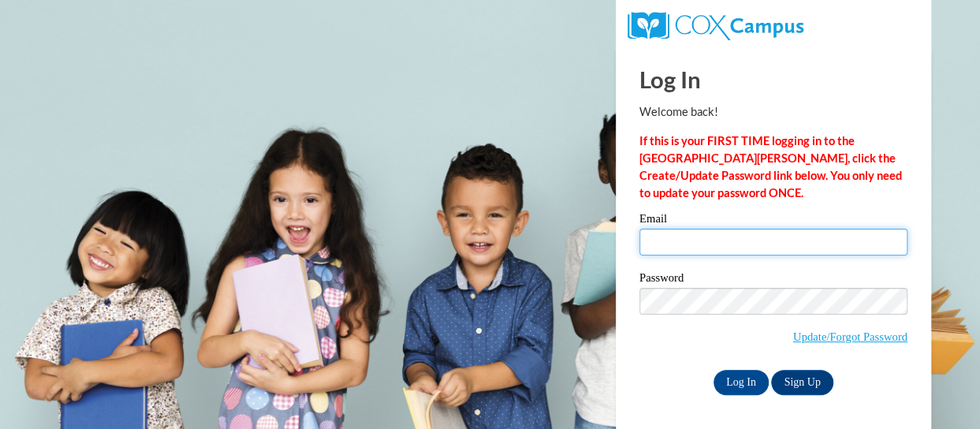  What do you see at coordinates (802, 383) in the screenshot?
I see `a: Sign Up` at bounding box center [802, 383].